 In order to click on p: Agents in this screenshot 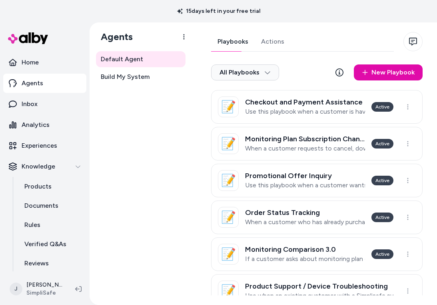, I will do `click(32, 83)`.